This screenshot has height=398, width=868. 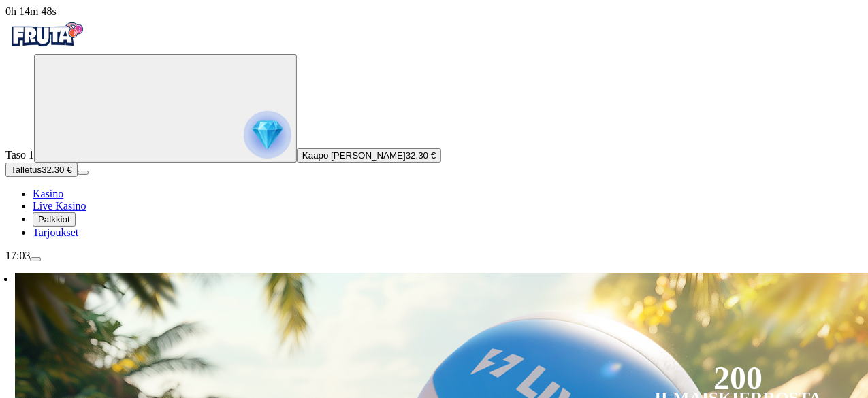 I want to click on nav: Primary, so click(x=434, y=128).